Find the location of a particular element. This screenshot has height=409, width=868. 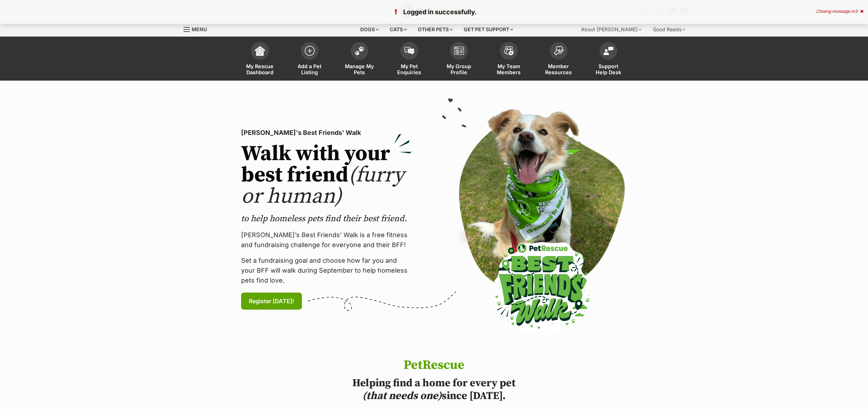

a: Menu is located at coordinates (198, 29).